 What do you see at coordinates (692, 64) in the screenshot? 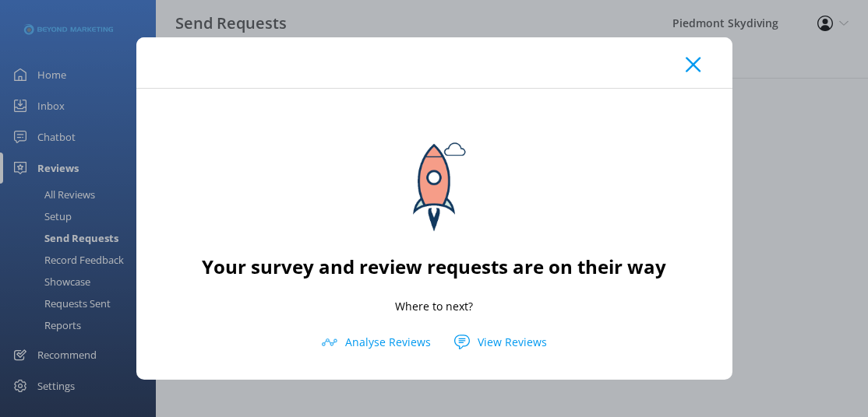
I see `button: Close` at bounding box center [692, 64].